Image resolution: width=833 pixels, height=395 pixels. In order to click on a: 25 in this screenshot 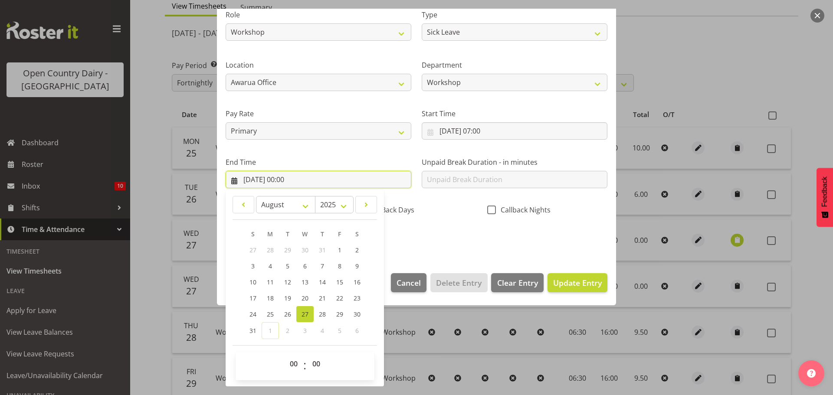, I will do `click(270, 314)`.